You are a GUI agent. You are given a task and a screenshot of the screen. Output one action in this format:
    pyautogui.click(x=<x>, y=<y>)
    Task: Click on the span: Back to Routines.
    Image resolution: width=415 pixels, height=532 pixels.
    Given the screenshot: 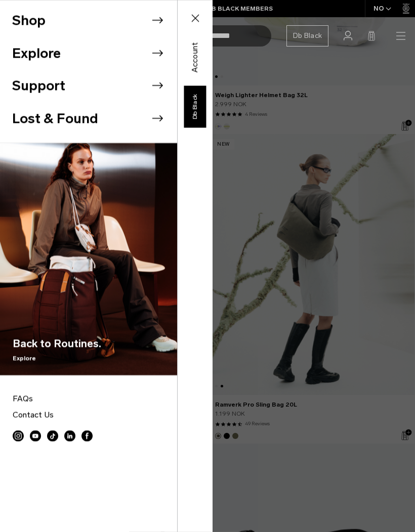 What is the action you would take?
    pyautogui.click(x=57, y=343)
    